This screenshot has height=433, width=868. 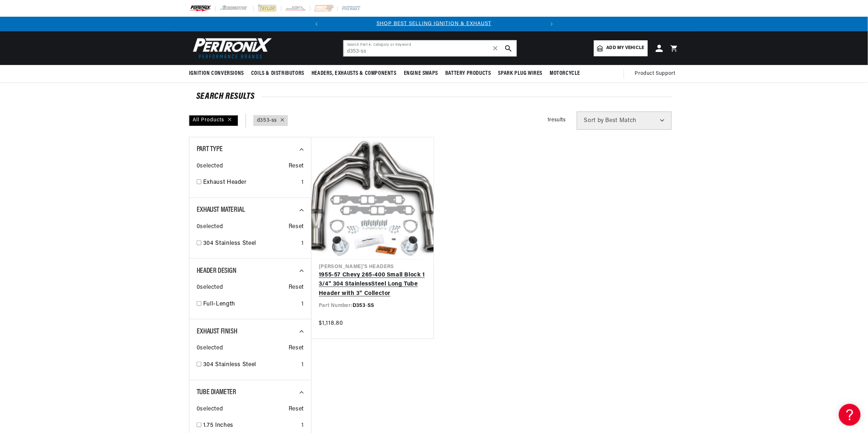 I want to click on span: Part Type, so click(x=209, y=150).